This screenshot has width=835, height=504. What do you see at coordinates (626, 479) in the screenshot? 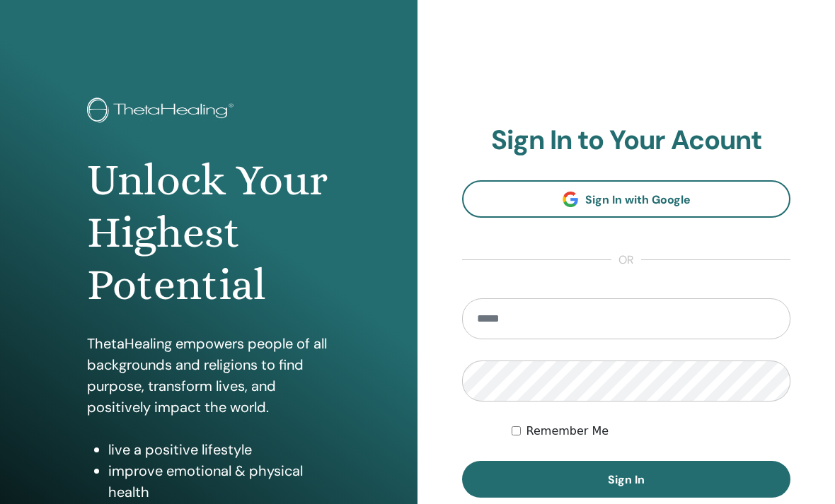
I see `span: Sign In` at bounding box center [626, 479].